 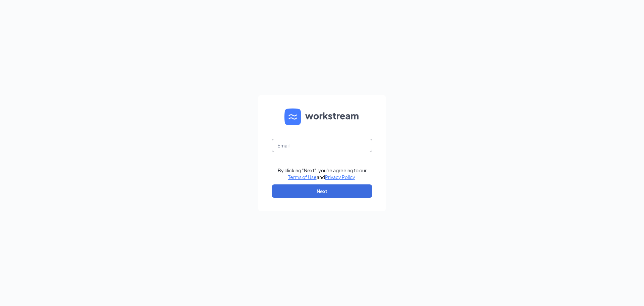 What do you see at coordinates (322, 191) in the screenshot?
I see `button: Next` at bounding box center [322, 191].